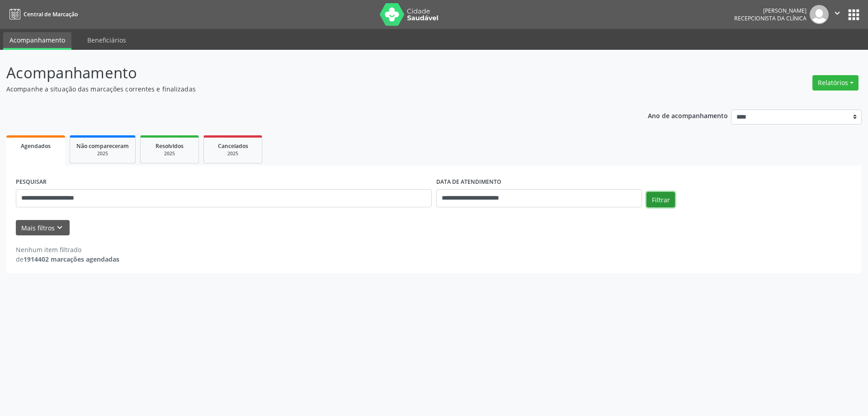 Image resolution: width=868 pixels, height=416 pixels. What do you see at coordinates (67, 259) in the screenshot?
I see `div: de` at bounding box center [67, 259].